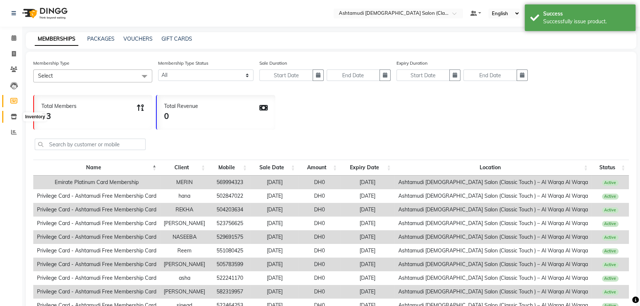 The width and height of the screenshot is (640, 306). I want to click on label: Membership Type, so click(51, 63).